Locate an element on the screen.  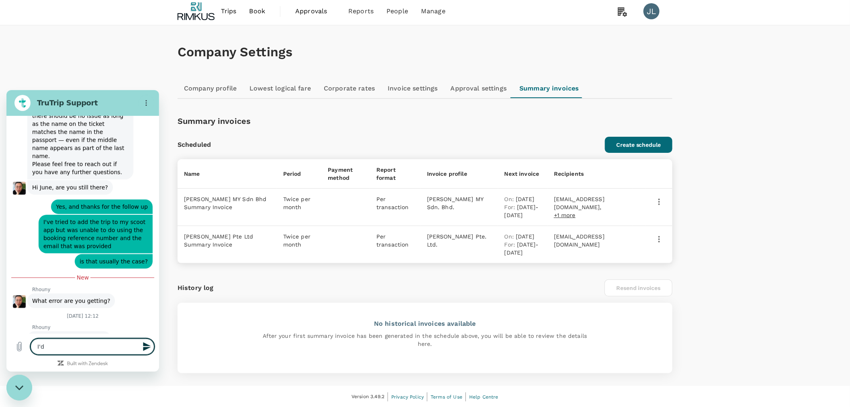
h2: TruTrip Support is located at coordinates (80, 13).